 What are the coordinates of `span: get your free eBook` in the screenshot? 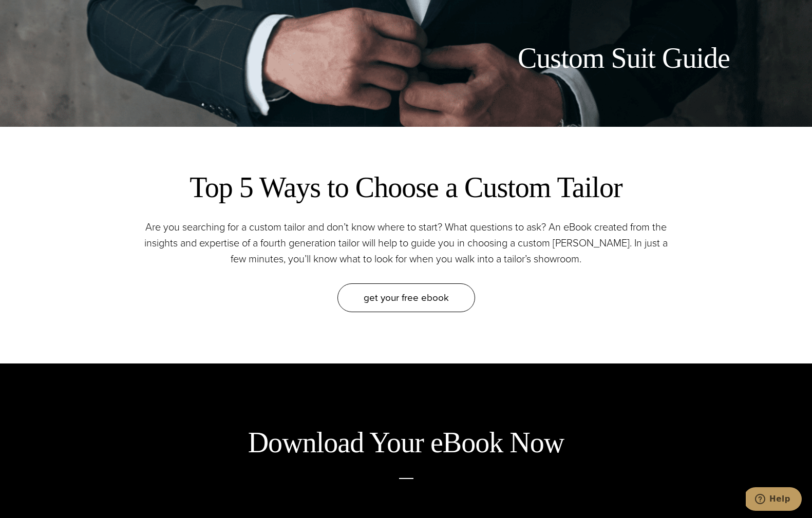 It's located at (406, 297).